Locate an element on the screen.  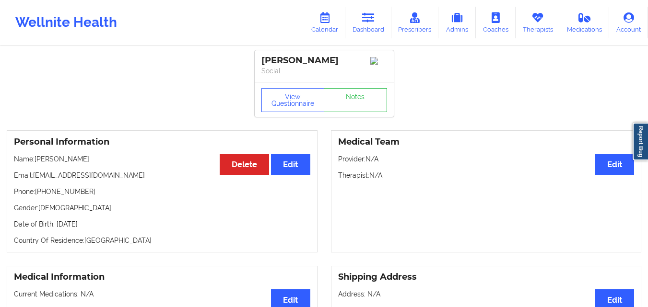
h3: Medical Information is located at coordinates (162, 277).